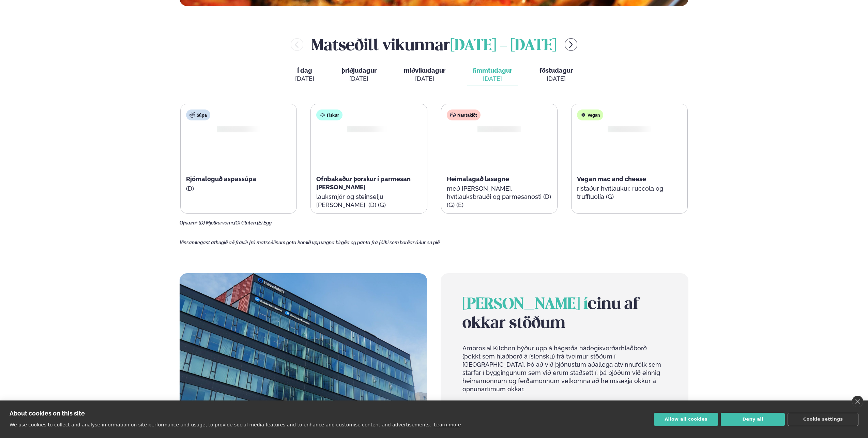 This screenshot has width=868, height=438. I want to click on div: Súpa, so click(198, 115).